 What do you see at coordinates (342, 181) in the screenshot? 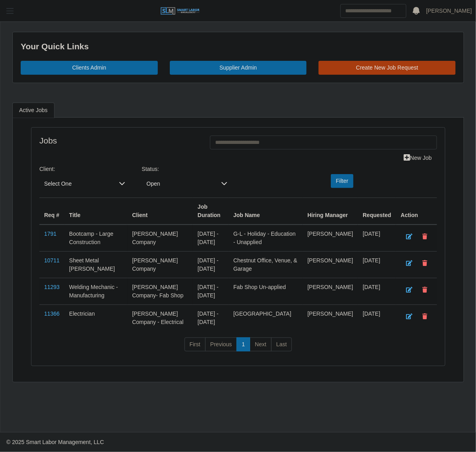
I see `button: Filter` at bounding box center [342, 181].